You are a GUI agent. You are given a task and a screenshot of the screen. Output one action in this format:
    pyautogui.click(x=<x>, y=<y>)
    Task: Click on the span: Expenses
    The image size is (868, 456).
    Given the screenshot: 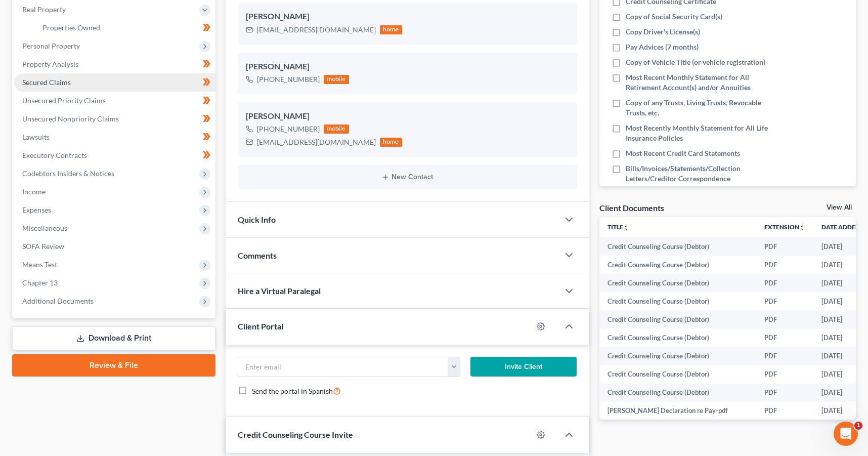 What is the action you would take?
    pyautogui.click(x=36, y=209)
    